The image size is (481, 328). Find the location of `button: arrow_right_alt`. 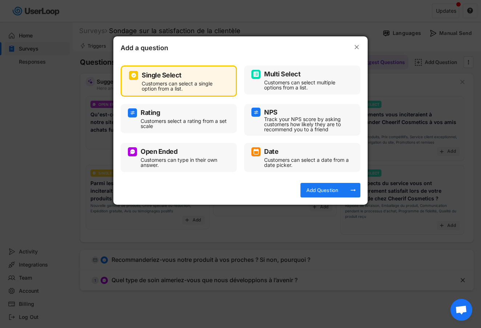

button: arrow_right_alt is located at coordinates (353, 190).